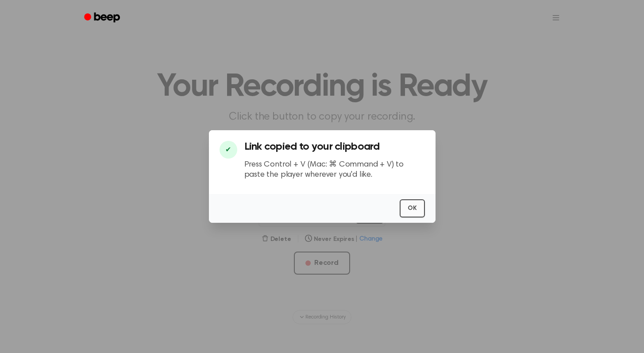  I want to click on p: Press Control + V (Mac: ⌘ Command + V) to paste the player wherever you'd like., so click(335, 170).